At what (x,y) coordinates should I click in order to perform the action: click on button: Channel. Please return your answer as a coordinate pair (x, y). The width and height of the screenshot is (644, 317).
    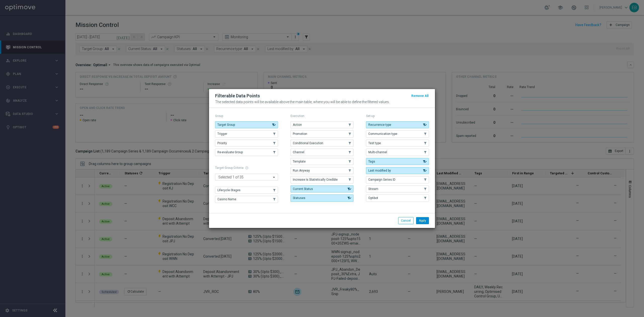
    Looking at the image, I should click on (322, 152).